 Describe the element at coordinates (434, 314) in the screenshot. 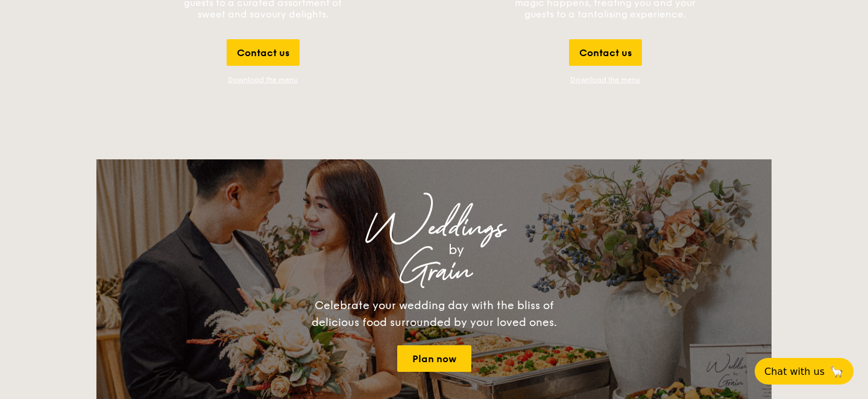

I see `div: Celebrate your wedding day with the bliss of delicious food surrounded by your loved ones.` at that location.